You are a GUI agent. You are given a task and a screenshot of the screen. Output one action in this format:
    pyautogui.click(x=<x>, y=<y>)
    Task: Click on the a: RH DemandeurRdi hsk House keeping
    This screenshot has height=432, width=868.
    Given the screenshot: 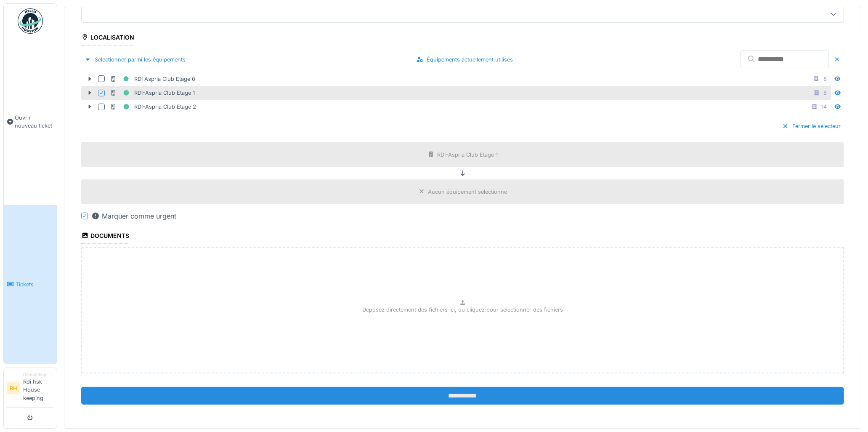 What is the action you would take?
    pyautogui.click(x=30, y=389)
    